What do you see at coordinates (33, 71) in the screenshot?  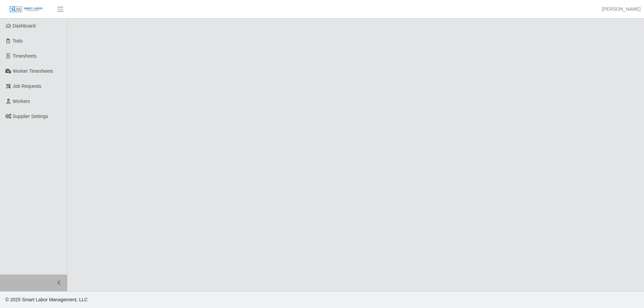 I see `span: Worker Timesheets` at bounding box center [33, 71].